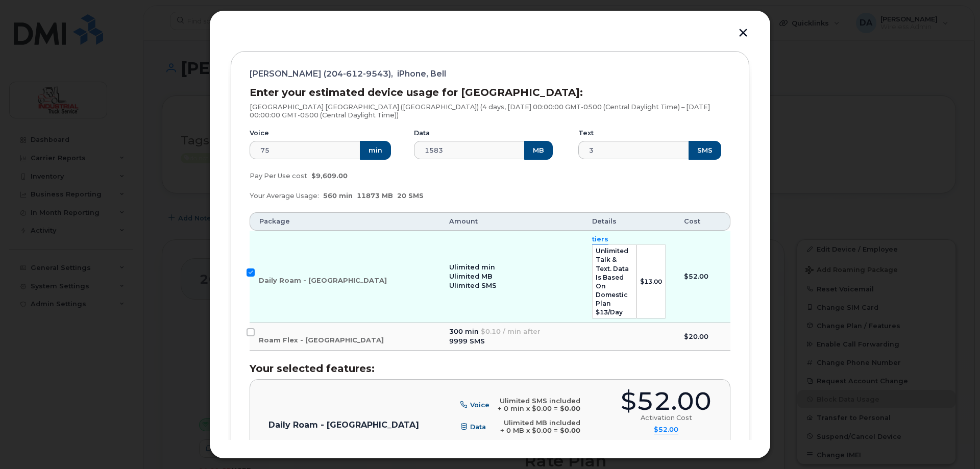 This screenshot has height=469, width=980. I want to click on span: 300 min, so click(464, 331).